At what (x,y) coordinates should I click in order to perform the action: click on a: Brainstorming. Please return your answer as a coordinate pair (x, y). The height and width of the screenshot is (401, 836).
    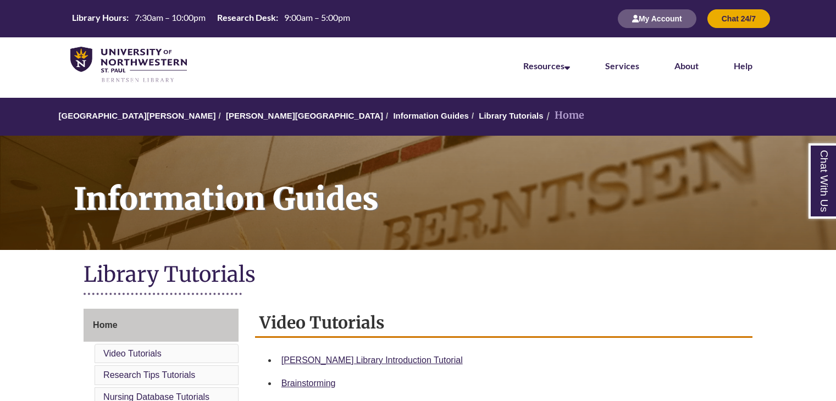
    Looking at the image, I should click on (308, 383).